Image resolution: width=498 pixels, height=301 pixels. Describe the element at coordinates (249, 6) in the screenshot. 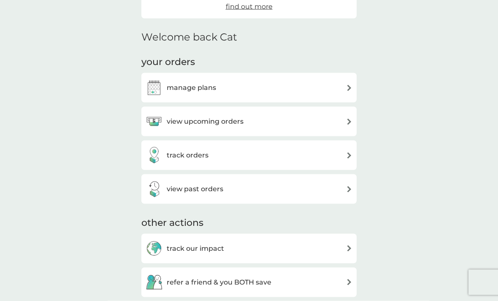

I see `span: find out more` at that location.